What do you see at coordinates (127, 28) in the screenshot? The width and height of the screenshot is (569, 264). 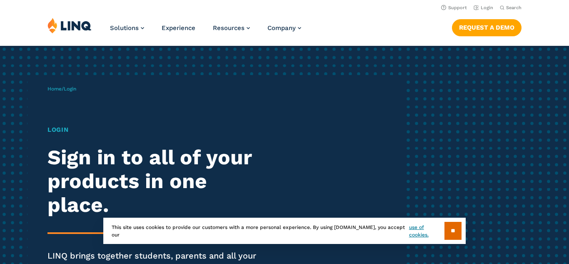 I see `a: Solutions` at bounding box center [127, 28].